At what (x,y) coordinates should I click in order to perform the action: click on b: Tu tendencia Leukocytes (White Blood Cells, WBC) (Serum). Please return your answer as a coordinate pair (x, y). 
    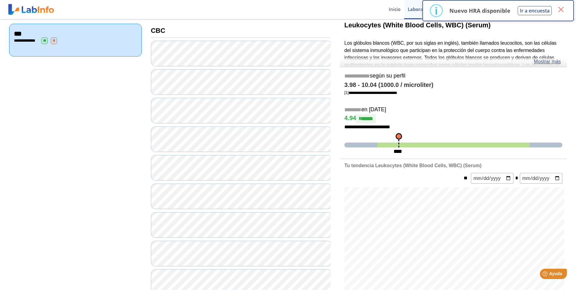
    Looking at the image, I should click on (413, 165).